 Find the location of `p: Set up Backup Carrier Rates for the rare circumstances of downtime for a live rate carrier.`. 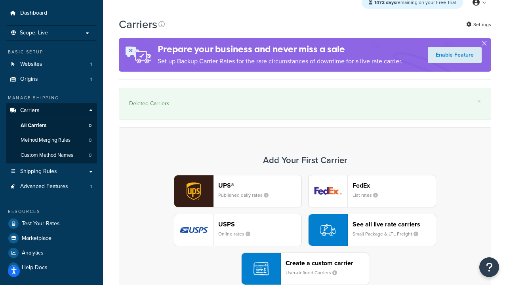

p: Set up Backup Carrier Rates for the rare circumstances of downtime for a live rate carrier. is located at coordinates (280, 61).